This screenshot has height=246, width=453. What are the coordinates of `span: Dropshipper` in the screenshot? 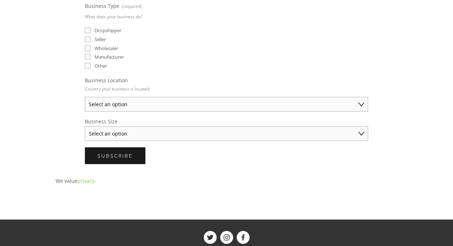 It's located at (108, 30).